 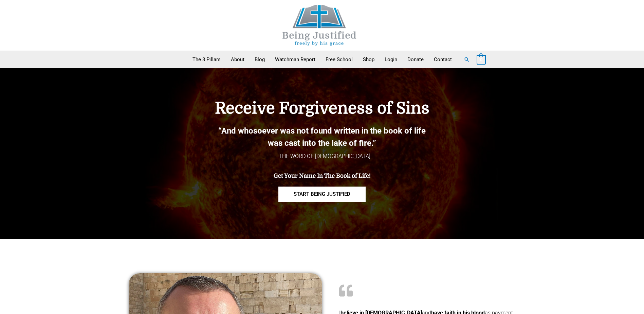 What do you see at coordinates (322, 108) in the screenshot?
I see `h4: Receive Forgiveness of Sins` at bounding box center [322, 108].